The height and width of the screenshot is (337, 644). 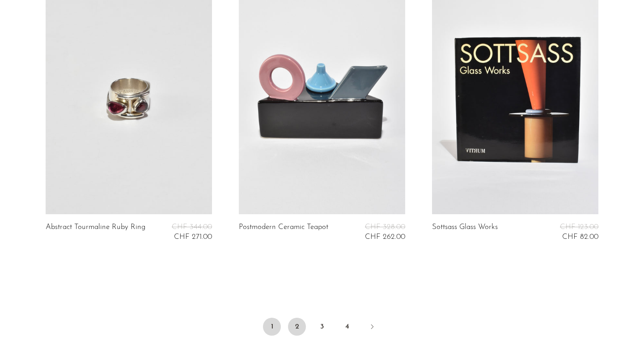 I want to click on span: CHF 271.00, so click(x=193, y=236).